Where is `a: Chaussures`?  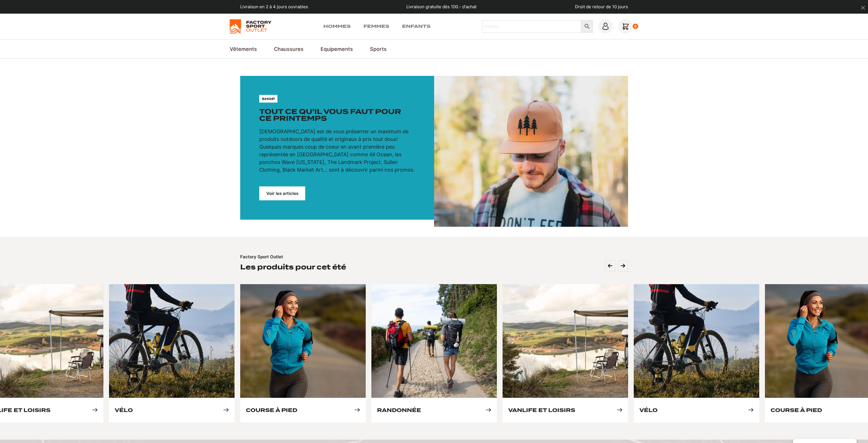
a: Chaussures is located at coordinates (289, 49).